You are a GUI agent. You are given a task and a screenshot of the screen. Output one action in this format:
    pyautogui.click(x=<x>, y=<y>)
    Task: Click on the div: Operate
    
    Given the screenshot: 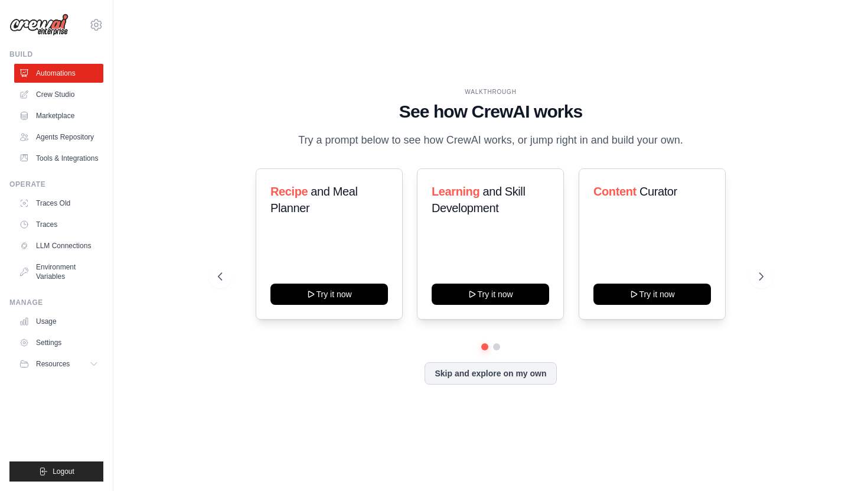 What is the action you would take?
    pyautogui.click(x=56, y=184)
    